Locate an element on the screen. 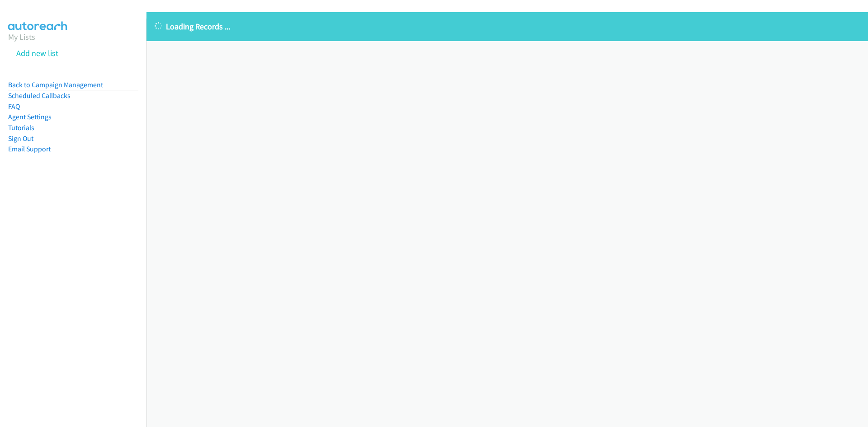 The width and height of the screenshot is (868, 427). a: Email Support is located at coordinates (29, 149).